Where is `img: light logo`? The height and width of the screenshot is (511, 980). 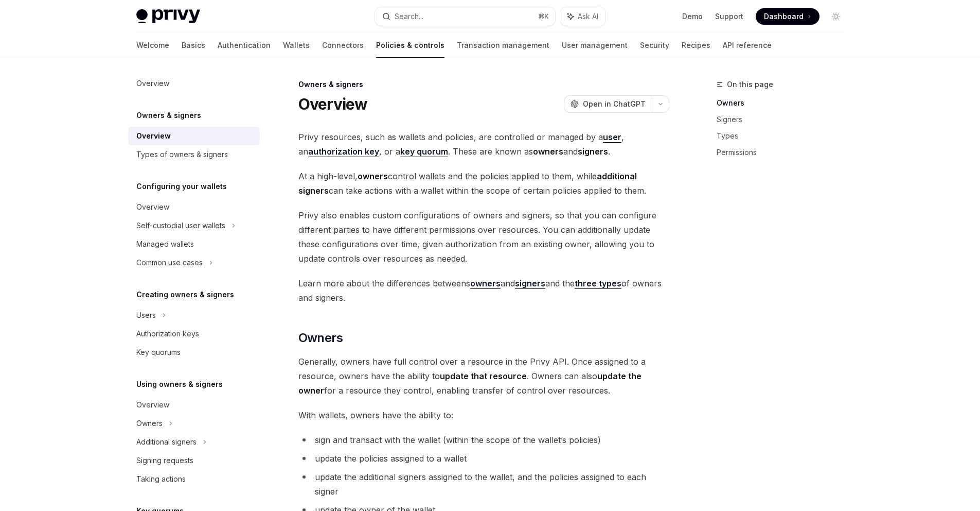
img: light logo is located at coordinates (168, 17).